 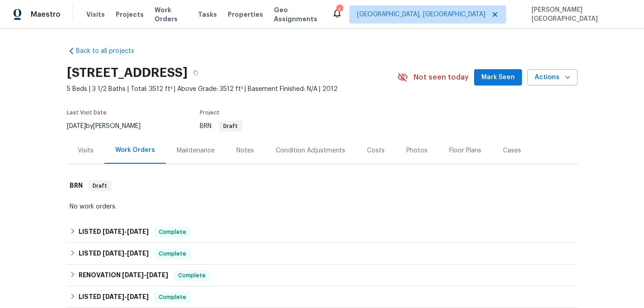 What do you see at coordinates (129, 15) in the screenshot?
I see `span: Projects` at bounding box center [129, 15].